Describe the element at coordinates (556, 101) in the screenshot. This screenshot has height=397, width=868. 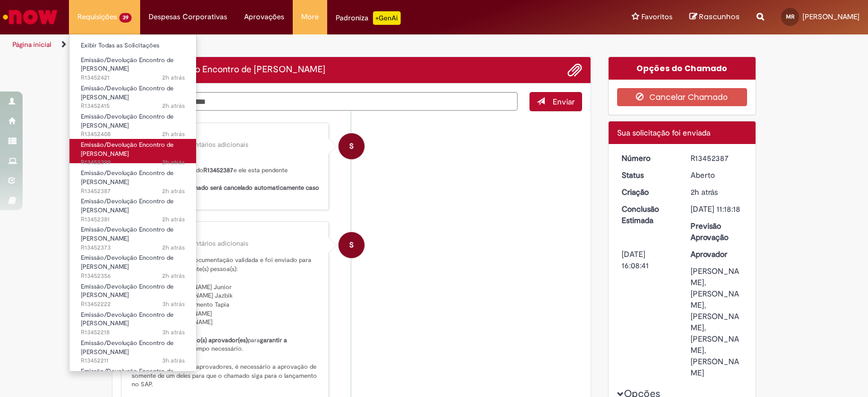
I see `button: Enviar` at that location.